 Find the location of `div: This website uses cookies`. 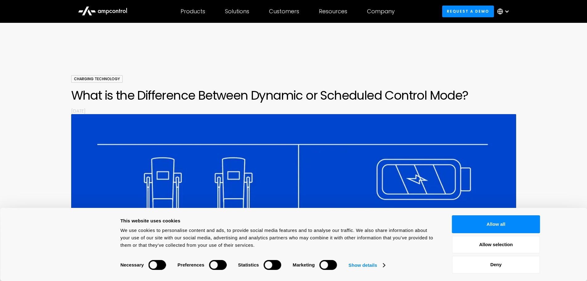

div: This website uses cookies is located at coordinates (279, 221).